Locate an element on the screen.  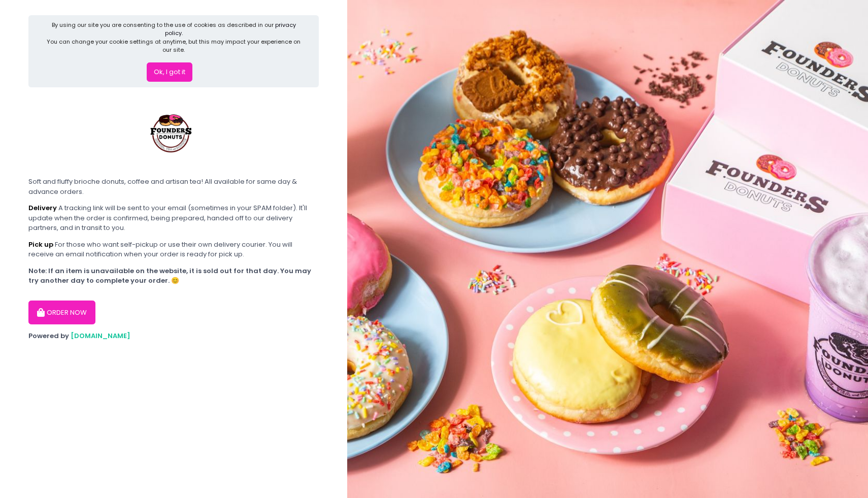
div: A tracking link will be sent to your email (sometimes in your SPAM folder). It'll update when the... is located at coordinates (173, 218).